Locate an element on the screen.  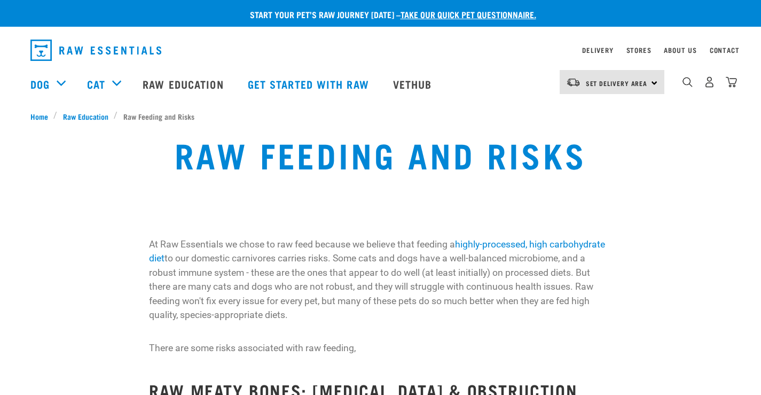
p: There are some risks associated with raw feeding, is located at coordinates (380, 348).